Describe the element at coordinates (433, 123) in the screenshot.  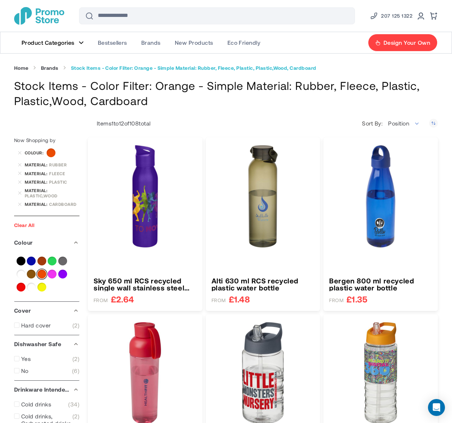
I see `a: Set Descending Direction` at that location.